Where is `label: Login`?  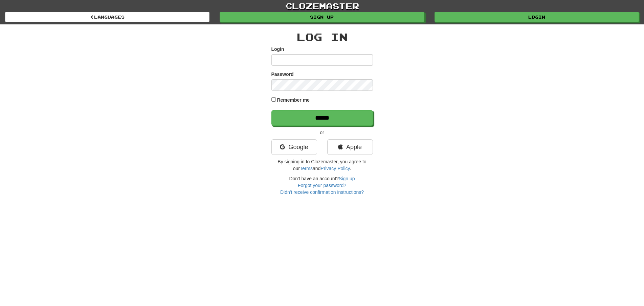
label: Login is located at coordinates (278, 49).